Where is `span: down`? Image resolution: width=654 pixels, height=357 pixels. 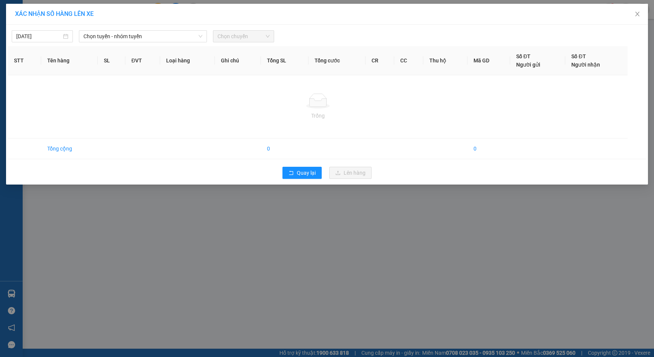 span: down is located at coordinates (201, 36).